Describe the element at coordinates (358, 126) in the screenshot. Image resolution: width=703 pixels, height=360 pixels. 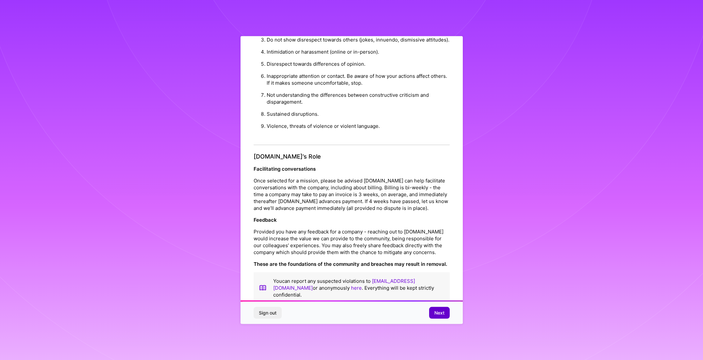
I see `li: Violence, threats of violence or violent language.` at that location.